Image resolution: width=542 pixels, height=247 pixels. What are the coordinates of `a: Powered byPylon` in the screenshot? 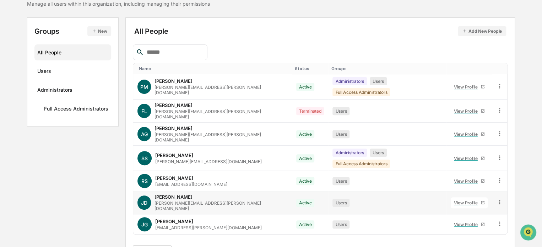 It's located at (68, 123).